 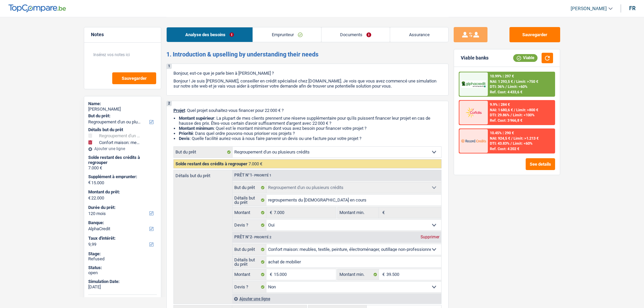 I want to click on img: Cofidis, so click(x=473, y=113).